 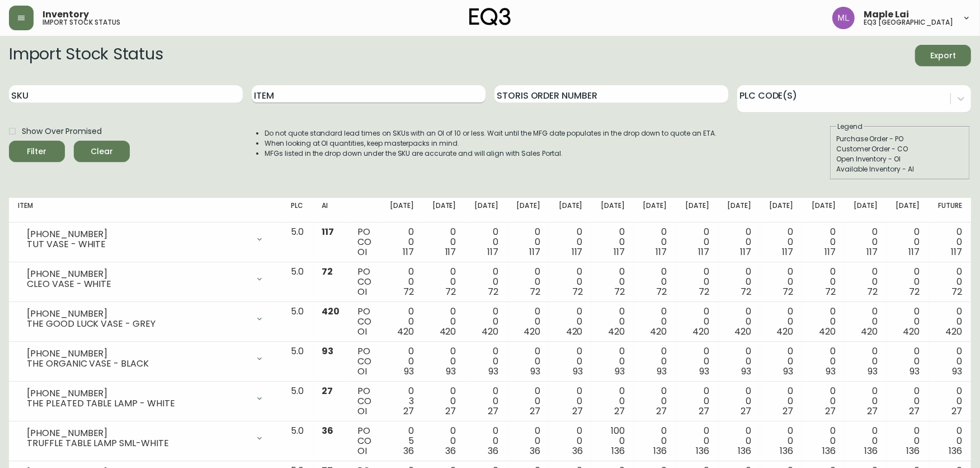 What do you see at coordinates (102, 151) in the screenshot?
I see `button: Clear` at bounding box center [102, 151].